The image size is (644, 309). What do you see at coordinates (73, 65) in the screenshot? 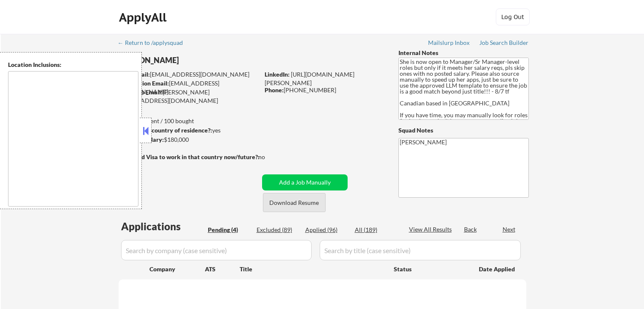
I see `div: Location Inclusions:` at bounding box center [73, 65].